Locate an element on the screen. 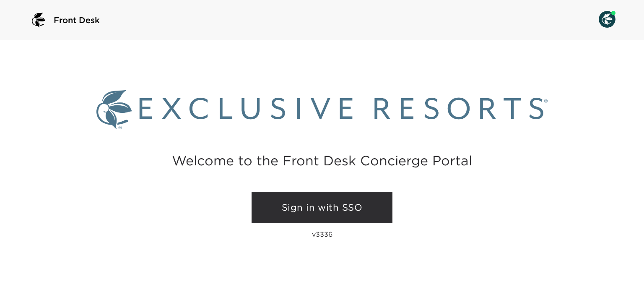 The image size is (644, 295). span: Front Desk is located at coordinates (77, 20).